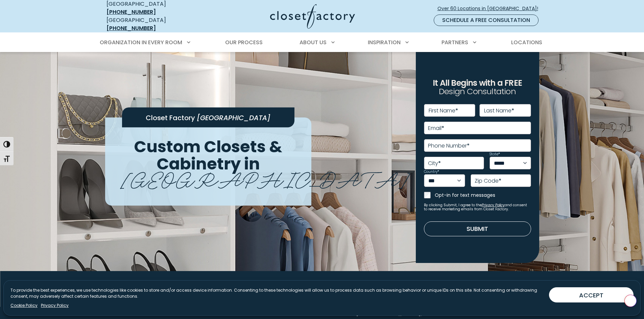 The image size is (644, 319). Describe the element at coordinates (444, 111) in the screenshot. I see `label: First Name` at that location.